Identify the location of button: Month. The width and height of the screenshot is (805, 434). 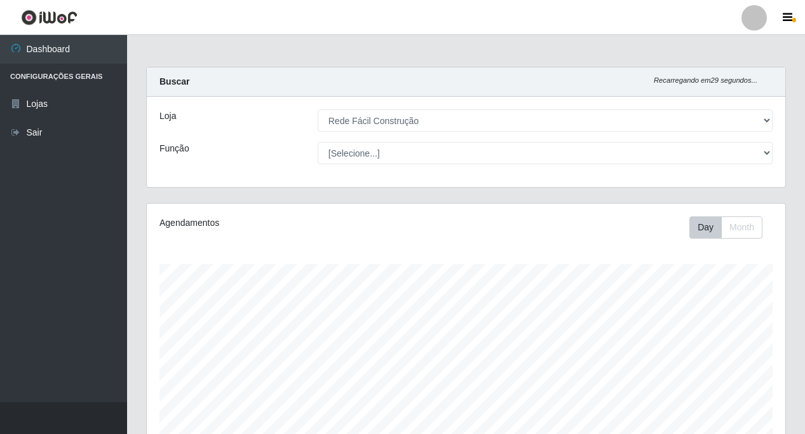
(742, 227).